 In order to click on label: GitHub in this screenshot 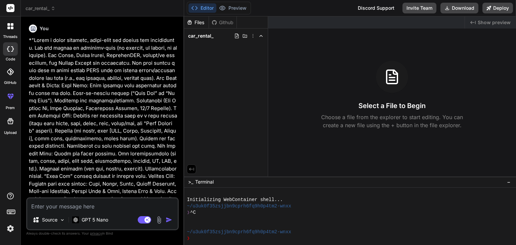, I will do `click(10, 83)`.